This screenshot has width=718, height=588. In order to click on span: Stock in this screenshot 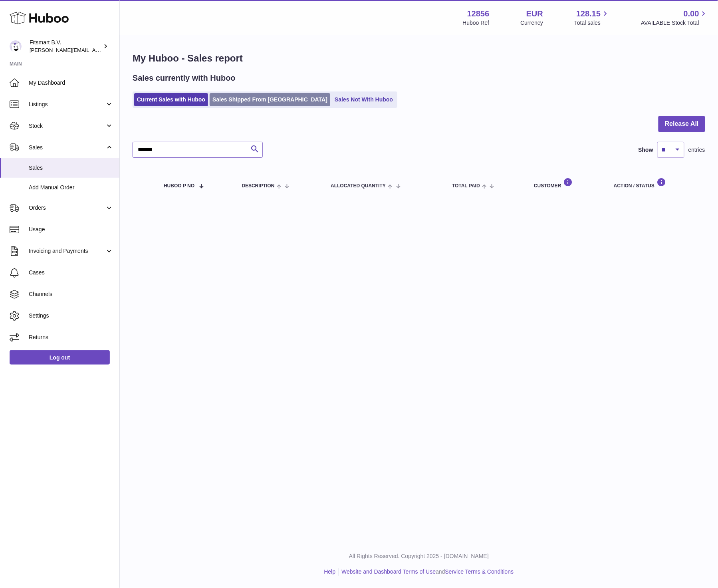, I will do `click(67, 126)`.